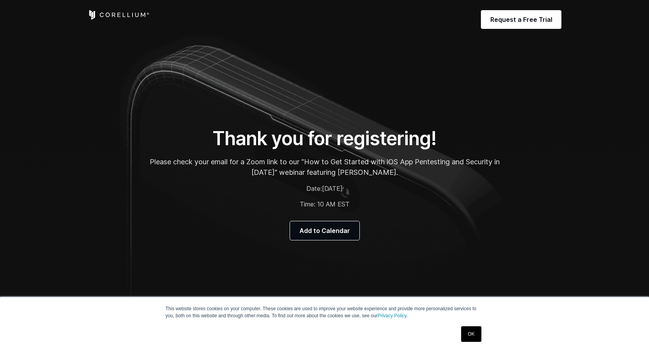 Image resolution: width=649 pixels, height=352 pixels. Describe the element at coordinates (521, 19) in the screenshot. I see `span: Request a Free Trial` at that location.